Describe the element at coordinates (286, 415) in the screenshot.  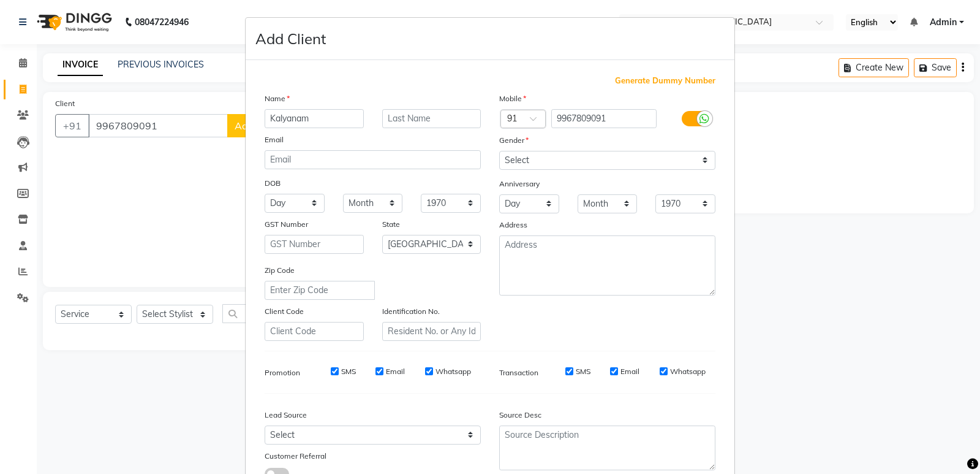
I see `label: Lead Source` at that location.